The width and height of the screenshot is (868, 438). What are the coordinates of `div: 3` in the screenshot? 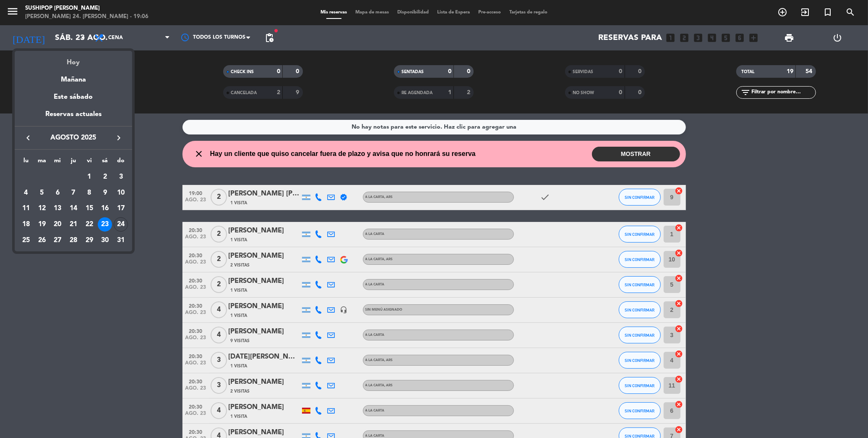 It's located at (121, 177).